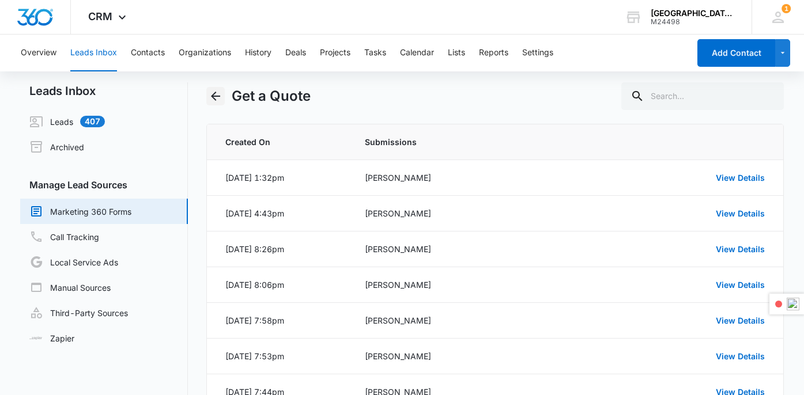 The width and height of the screenshot is (804, 395). Describe the element at coordinates (258, 53) in the screenshot. I see `button: History` at that location.